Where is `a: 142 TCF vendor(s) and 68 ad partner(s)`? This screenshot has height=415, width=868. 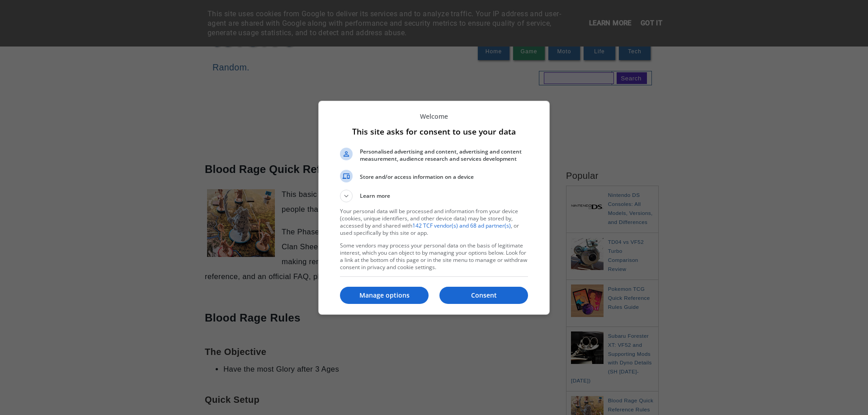 a: 142 TCF vendor(s) and 68 ad partner(s) is located at coordinates (462, 225).